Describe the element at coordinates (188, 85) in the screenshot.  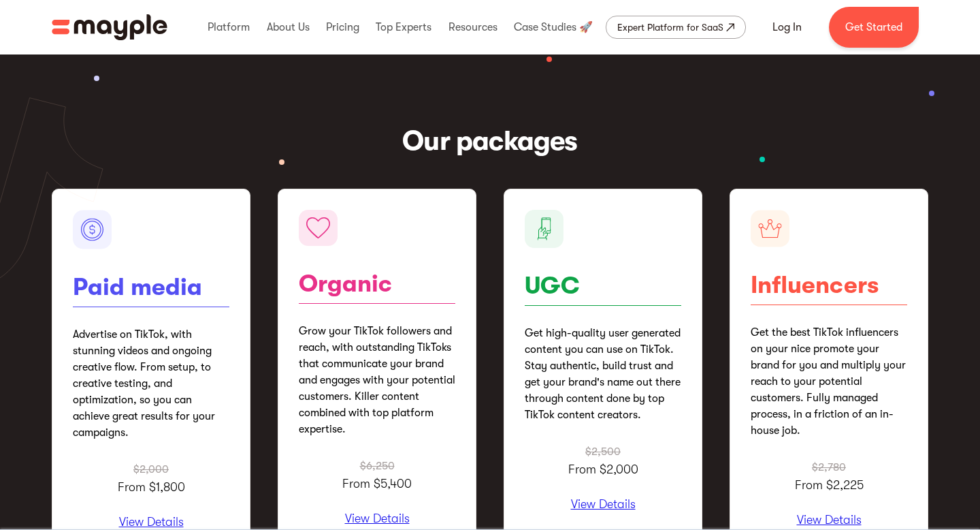
I see `div: Keywords by Traffic` at that location.